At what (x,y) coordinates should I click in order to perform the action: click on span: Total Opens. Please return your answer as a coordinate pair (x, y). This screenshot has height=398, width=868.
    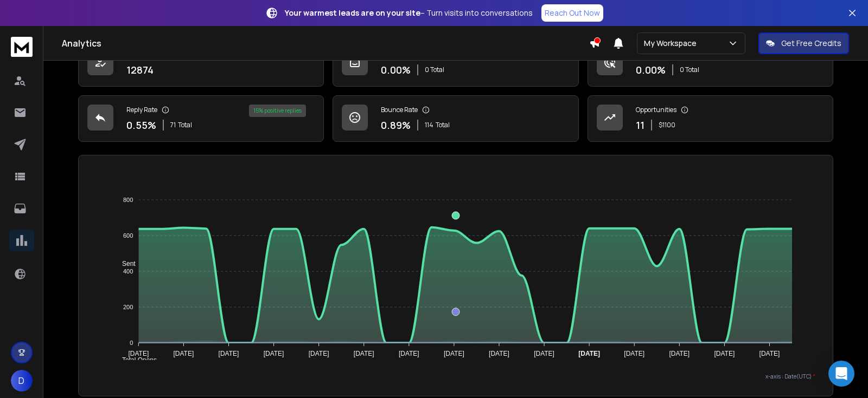
    Looking at the image, I should click on (135, 361).